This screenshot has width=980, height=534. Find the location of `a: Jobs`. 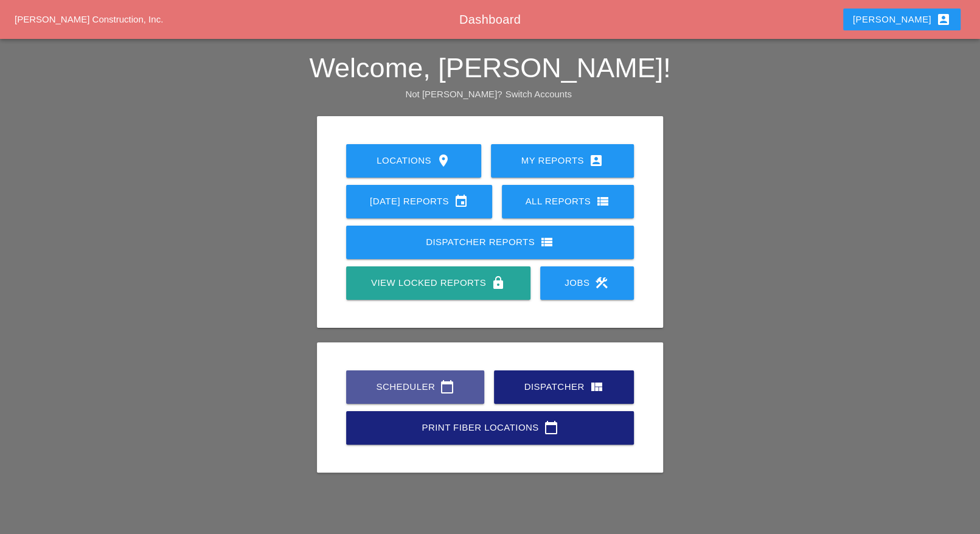

a: Jobs is located at coordinates (587, 283).